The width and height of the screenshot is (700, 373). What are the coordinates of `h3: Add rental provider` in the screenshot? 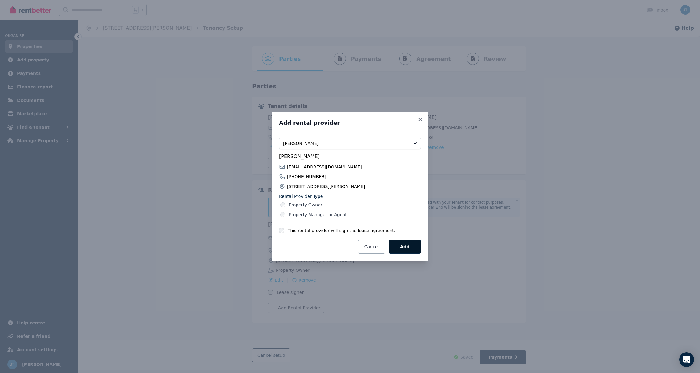 It's located at (350, 123).